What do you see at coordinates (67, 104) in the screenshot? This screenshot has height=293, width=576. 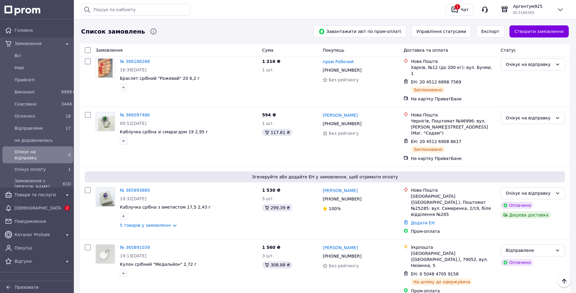 I see `span: 3446` at bounding box center [67, 104].